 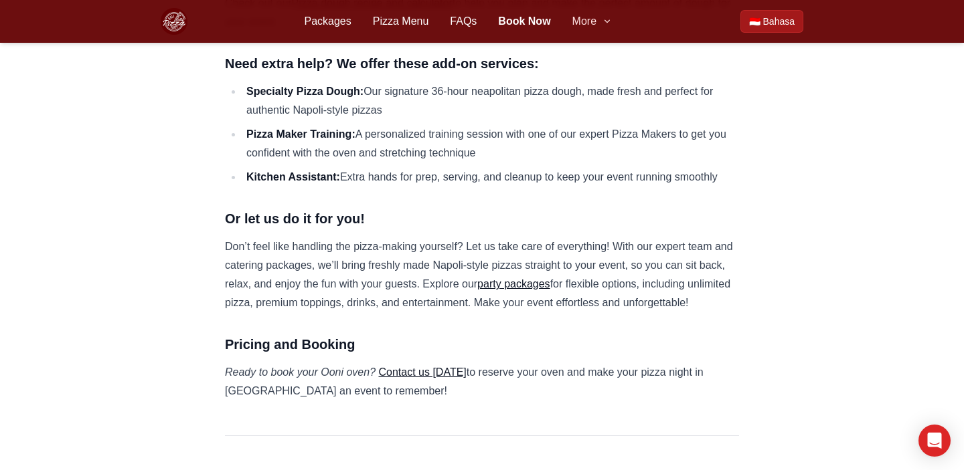 What do you see at coordinates (934, 441) in the screenshot?
I see `div: Open Intercom Messenger` at bounding box center [934, 441].